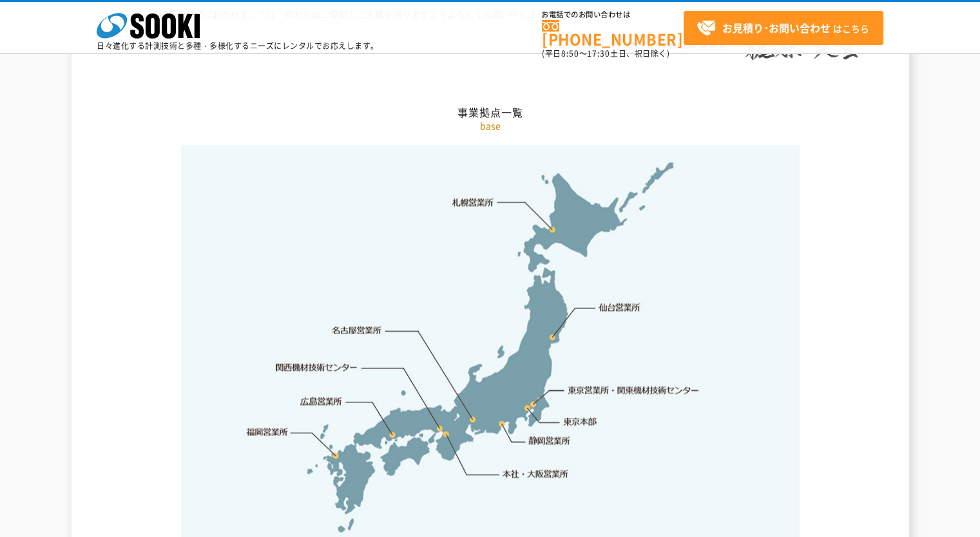  Describe the element at coordinates (612, 15) in the screenshot. I see `span: お電話でのお問い合わせは` at that location.